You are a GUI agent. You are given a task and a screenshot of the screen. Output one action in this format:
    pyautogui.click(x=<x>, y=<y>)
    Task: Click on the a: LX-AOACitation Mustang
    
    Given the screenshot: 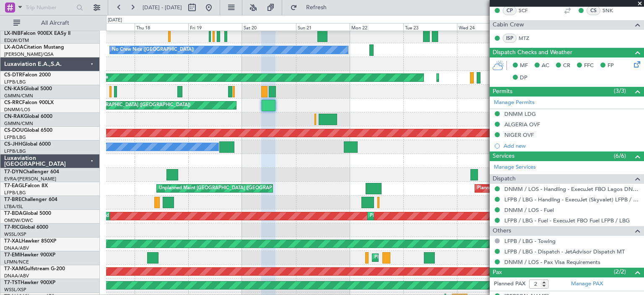 What is the action you would take?
    pyautogui.click(x=34, y=48)
    